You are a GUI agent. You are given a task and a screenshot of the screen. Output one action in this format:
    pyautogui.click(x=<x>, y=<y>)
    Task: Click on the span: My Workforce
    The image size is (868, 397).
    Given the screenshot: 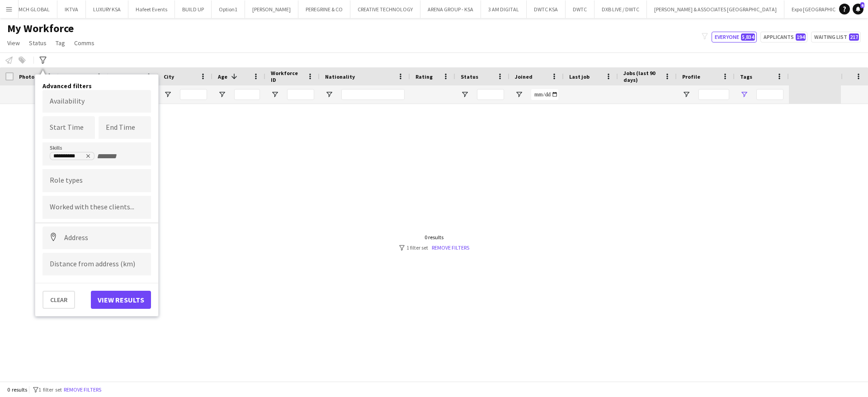 What is the action you would take?
    pyautogui.click(x=40, y=28)
    